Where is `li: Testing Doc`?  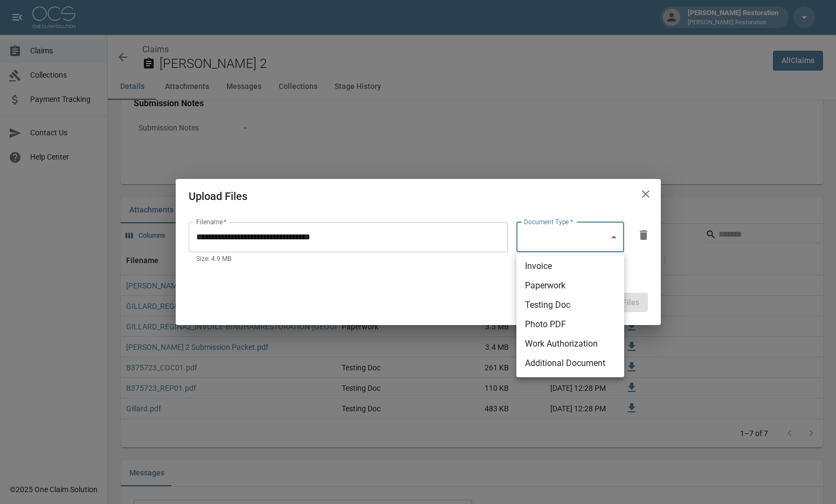 li: Testing Doc is located at coordinates (570, 305).